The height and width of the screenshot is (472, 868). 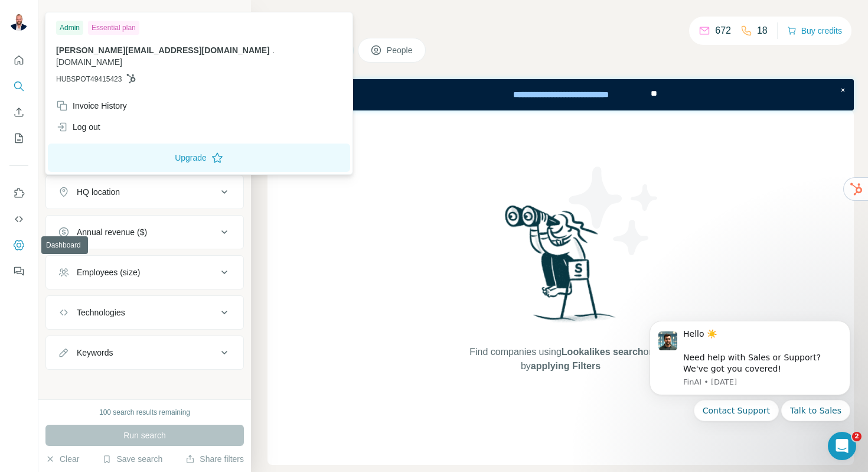 I want to click on div: Annual revenue ($), so click(x=112, y=232).